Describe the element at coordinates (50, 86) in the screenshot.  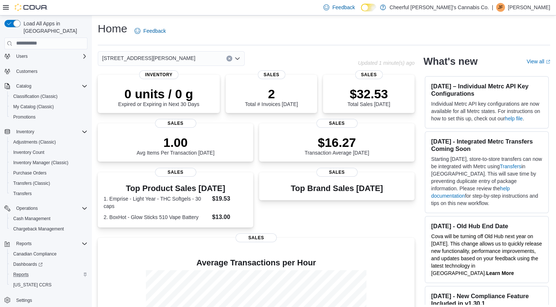
I see `span: Catalog` at that location.